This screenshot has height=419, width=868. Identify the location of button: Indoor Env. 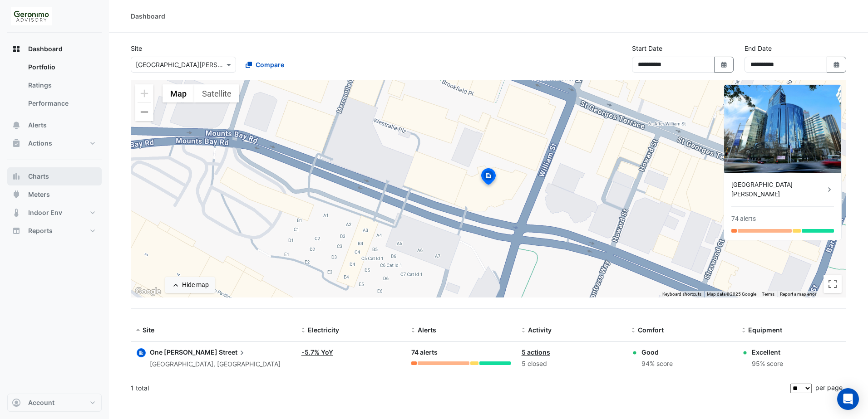
(55, 213).